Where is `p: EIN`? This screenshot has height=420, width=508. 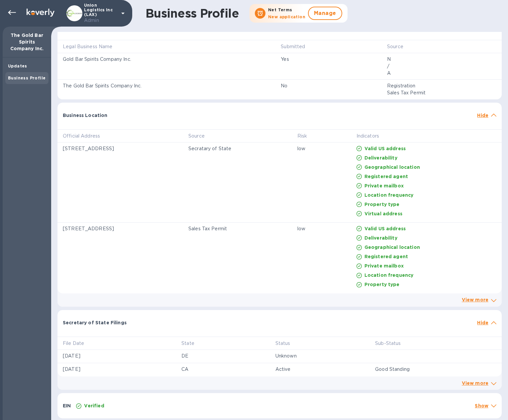 p: EIN is located at coordinates (67, 406).